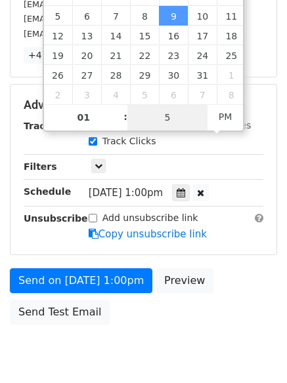 Image resolution: width=287 pixels, height=383 pixels. Describe the element at coordinates (202, 94) in the screenshot. I see `span: November 7, 2025` at that location.